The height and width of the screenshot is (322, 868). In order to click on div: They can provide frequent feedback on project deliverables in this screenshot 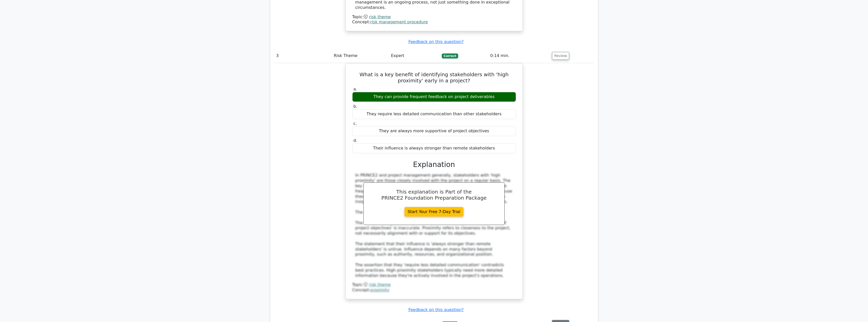, I will do `click(434, 97)`.